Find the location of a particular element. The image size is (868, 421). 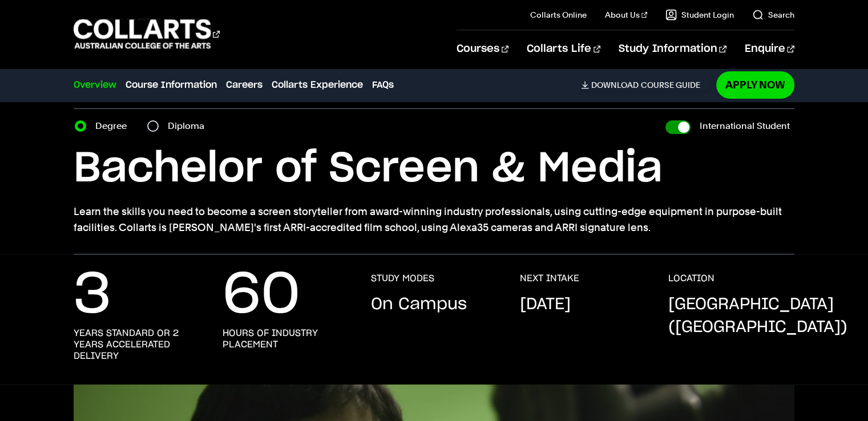

a: Collarts Online is located at coordinates (558, 15).